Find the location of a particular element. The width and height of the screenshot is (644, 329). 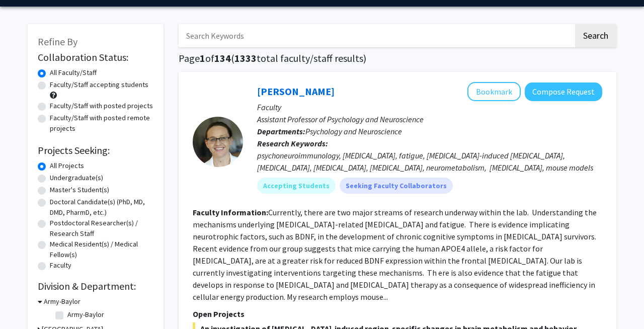

label: All Projects is located at coordinates (67, 166).